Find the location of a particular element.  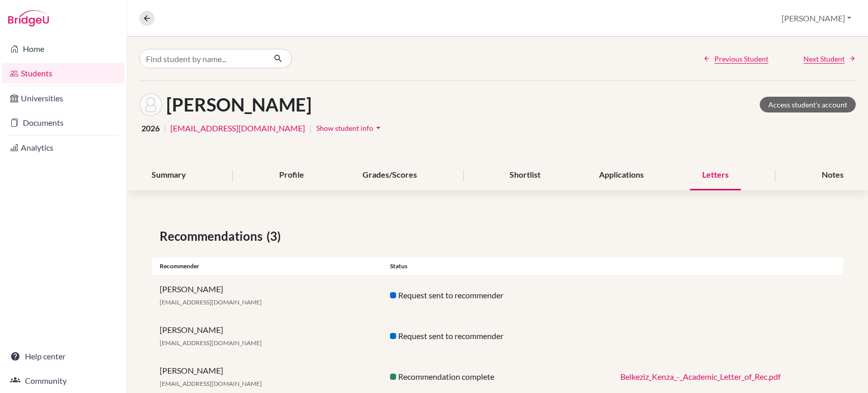

a: Students is located at coordinates (63, 73).